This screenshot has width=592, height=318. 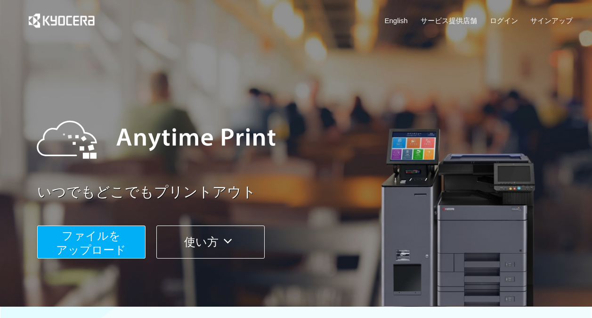 I want to click on span: ファイルを ​​アップロード, so click(x=91, y=242).